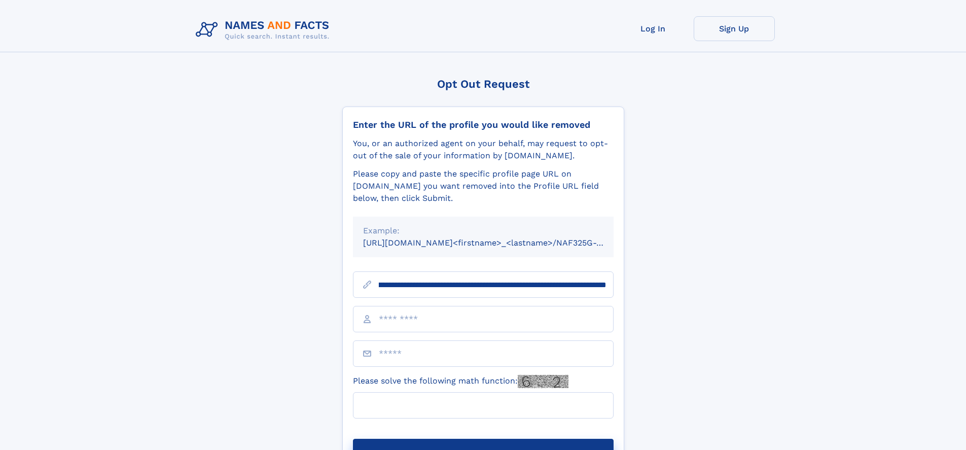 Image resolution: width=966 pixels, height=450 pixels. I want to click on label: Please solve the following math function:, so click(460, 381).